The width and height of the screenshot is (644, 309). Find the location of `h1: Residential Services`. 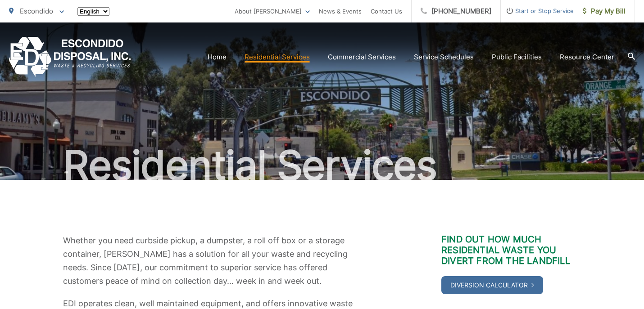

h1: Residential Services is located at coordinates (322, 166).